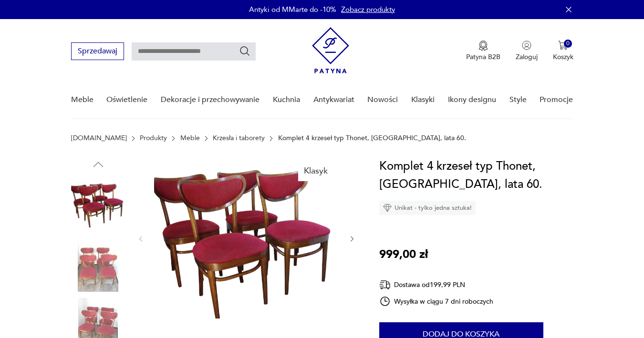  Describe the element at coordinates (127, 100) in the screenshot. I see `a: Oświetlenie` at that location.